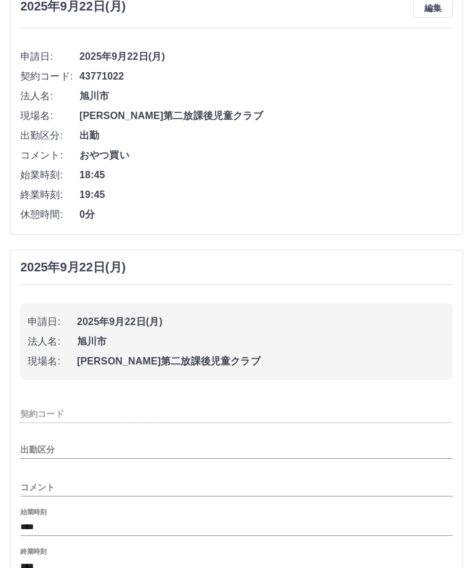 The height and width of the screenshot is (568, 473). Describe the element at coordinates (266, 215) in the screenshot. I see `span: 0分` at that location.